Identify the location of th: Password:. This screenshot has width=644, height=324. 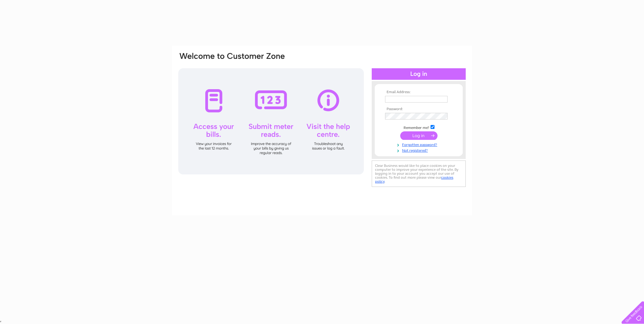
(419, 109).